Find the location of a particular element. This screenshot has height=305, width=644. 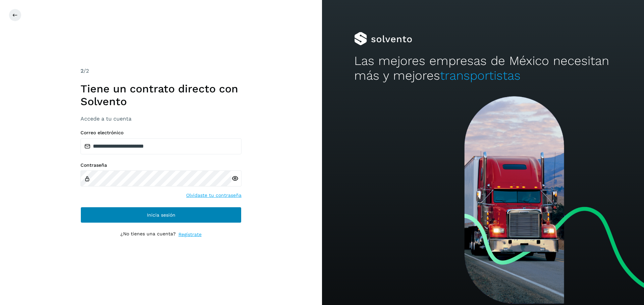

span: Inicia sesión is located at coordinates (161, 215).